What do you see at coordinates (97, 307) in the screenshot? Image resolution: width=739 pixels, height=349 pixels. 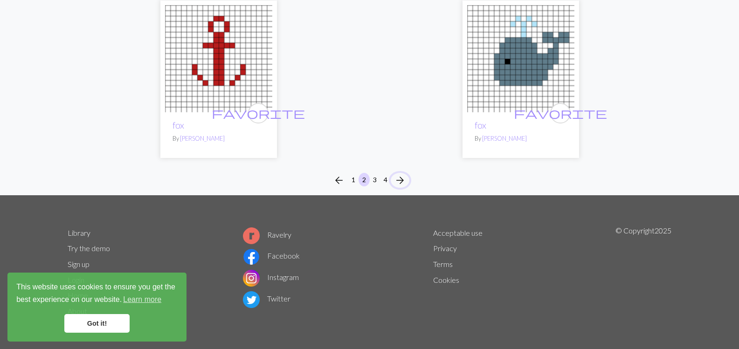 I see `div: cookieconsent` at bounding box center [97, 307].